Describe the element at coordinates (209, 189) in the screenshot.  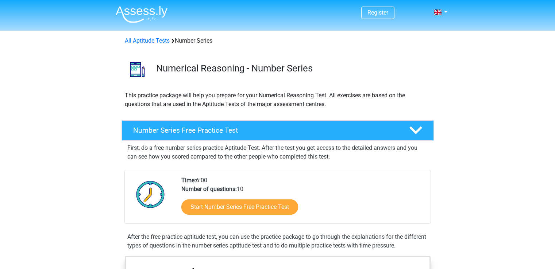
I see `b: Number of questions:` at that location.